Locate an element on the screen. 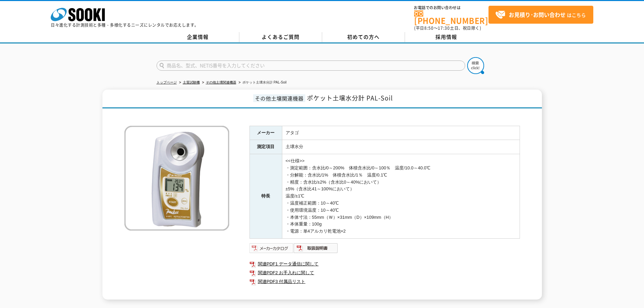  a: その他土壌関連機器 is located at coordinates (221, 82).